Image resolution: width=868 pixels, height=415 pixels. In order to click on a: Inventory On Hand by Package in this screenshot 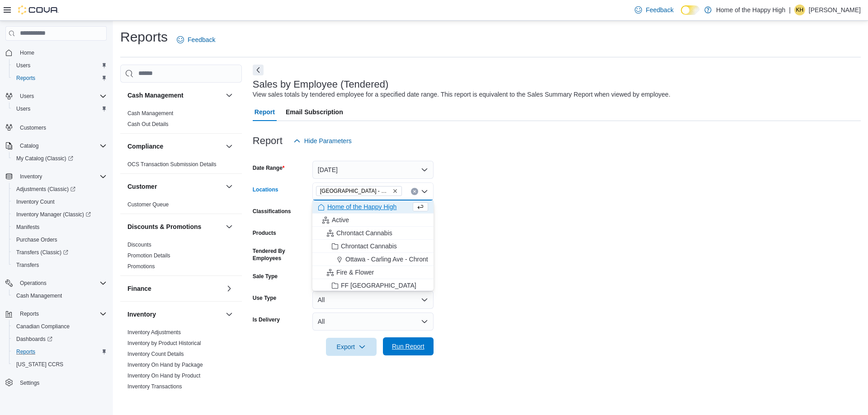, I will do `click(165, 365)`.